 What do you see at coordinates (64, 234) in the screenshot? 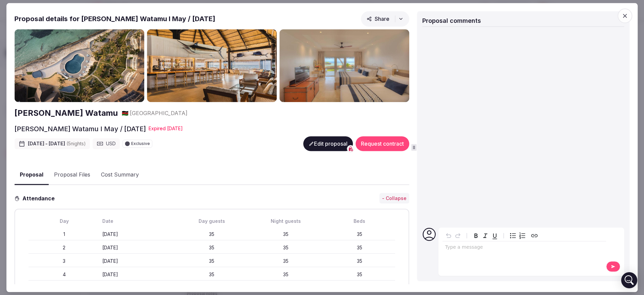
I see `div: 1` at bounding box center [64, 234].